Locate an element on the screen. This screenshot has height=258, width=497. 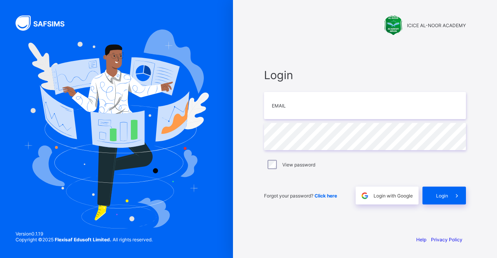
strong: Flexisaf Edusoft Limited. is located at coordinates (83, 240).